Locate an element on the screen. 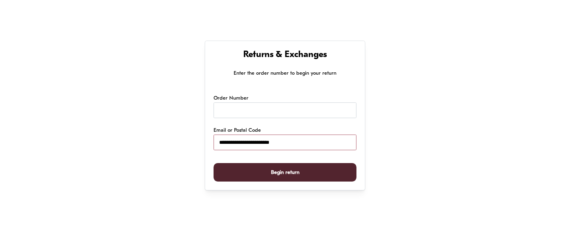 The width and height of the screenshot is (570, 241). button: Begin return is located at coordinates (285, 172).